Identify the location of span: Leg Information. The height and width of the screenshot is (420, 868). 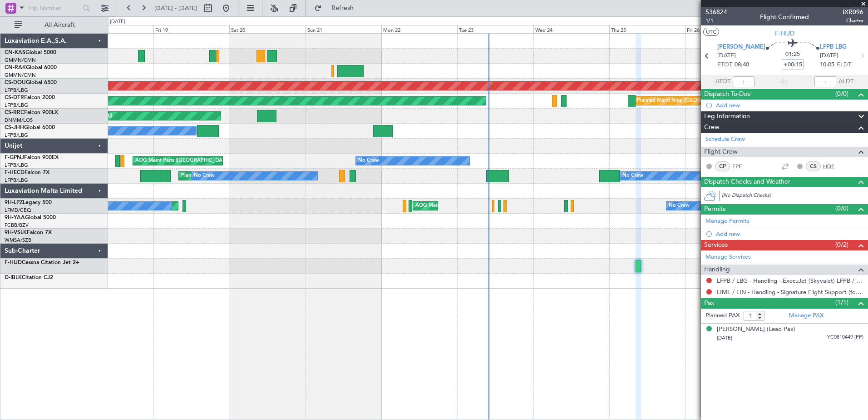
(727, 117).